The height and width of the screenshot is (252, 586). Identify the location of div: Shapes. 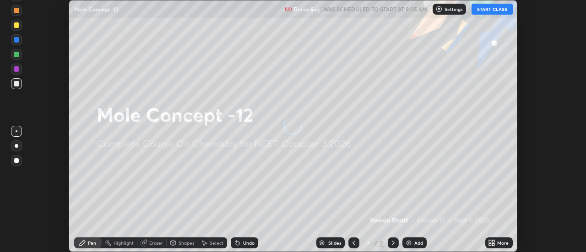
(186, 243).